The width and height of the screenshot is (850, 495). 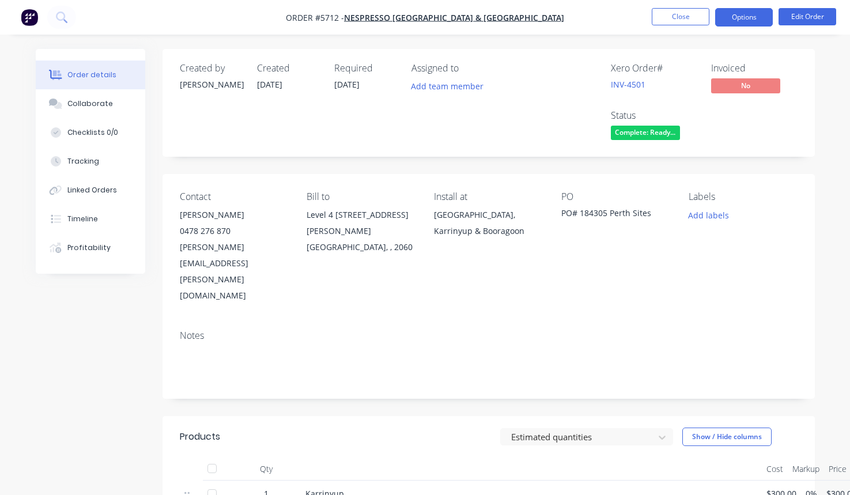 I want to click on div: Profitability, so click(x=89, y=248).